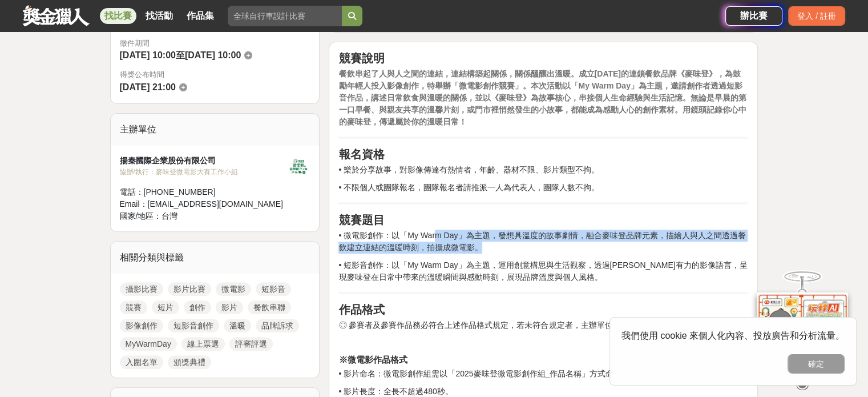  Describe the element at coordinates (215, 130) in the screenshot. I see `div: 主辦單位` at that location.